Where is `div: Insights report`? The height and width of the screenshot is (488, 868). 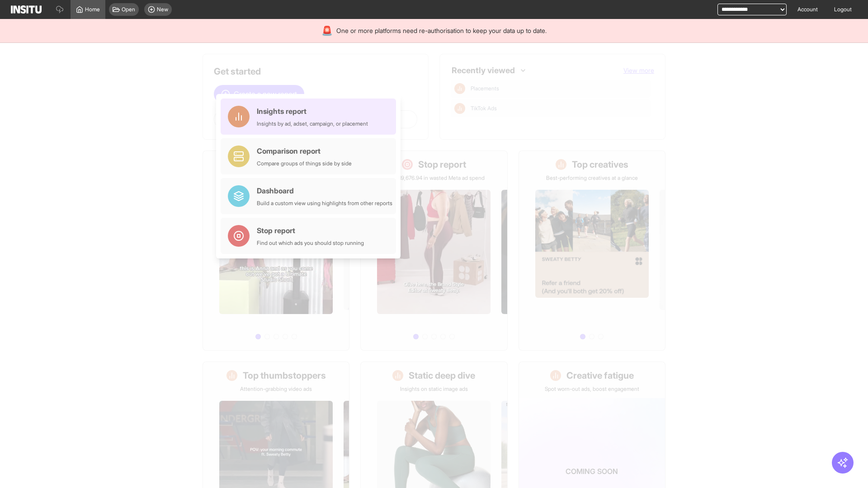
div: Insights report is located at coordinates (312, 111).